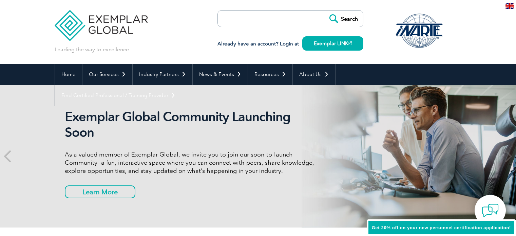 This screenshot has width=516, height=236. What do you see at coordinates (333, 43) in the screenshot?
I see `a: Exemplar LINK` at bounding box center [333, 43].